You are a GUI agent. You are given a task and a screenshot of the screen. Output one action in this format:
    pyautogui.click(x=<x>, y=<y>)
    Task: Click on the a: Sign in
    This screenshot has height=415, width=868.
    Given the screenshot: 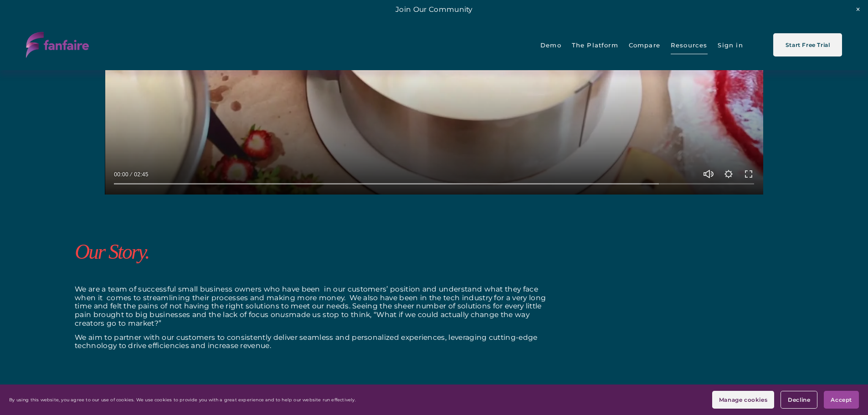 What is the action you would take?
    pyautogui.click(x=730, y=45)
    